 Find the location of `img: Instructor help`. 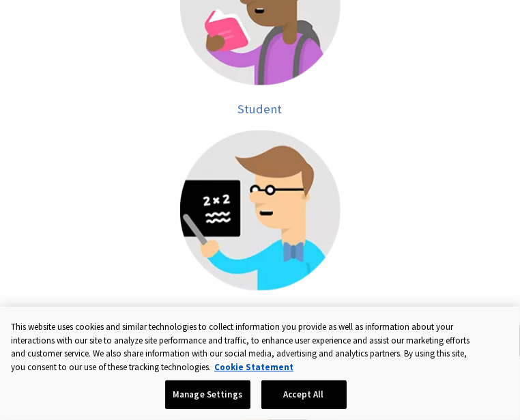

img: Instructor help is located at coordinates (260, 210).